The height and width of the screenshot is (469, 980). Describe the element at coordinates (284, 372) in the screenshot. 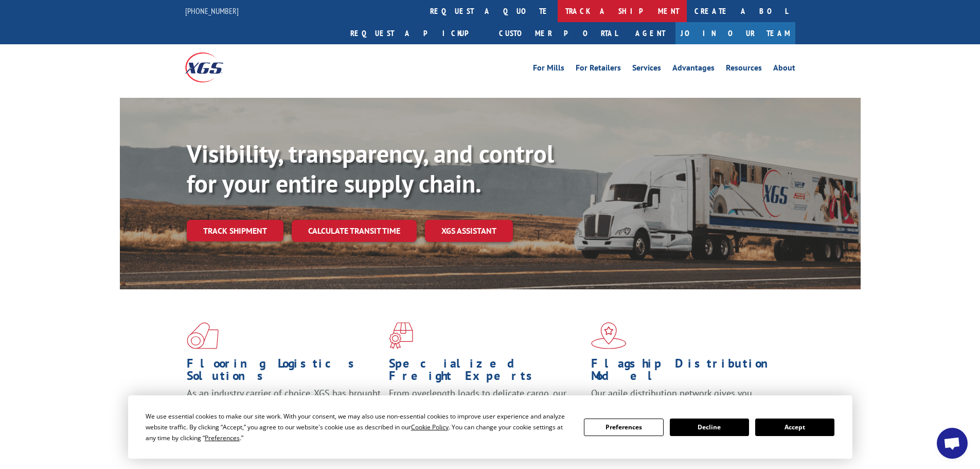

I see `h1: Flooring Logistics Solutions` at that location.